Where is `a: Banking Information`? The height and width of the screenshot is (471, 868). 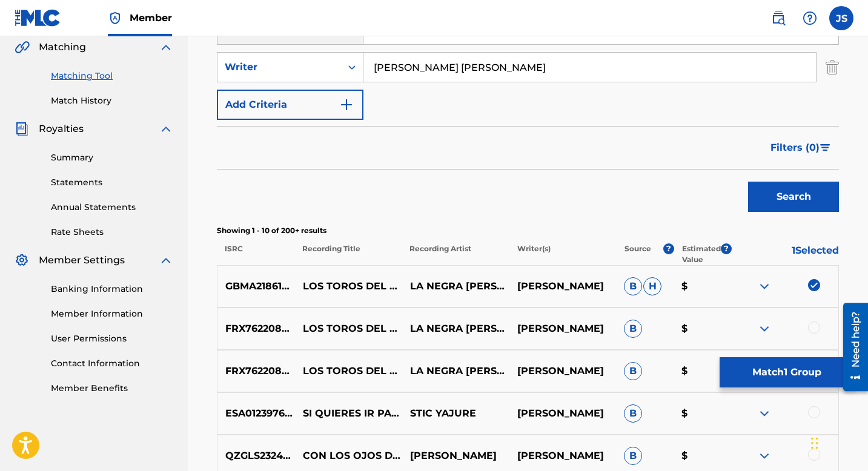
a: Banking Information is located at coordinates (112, 289).